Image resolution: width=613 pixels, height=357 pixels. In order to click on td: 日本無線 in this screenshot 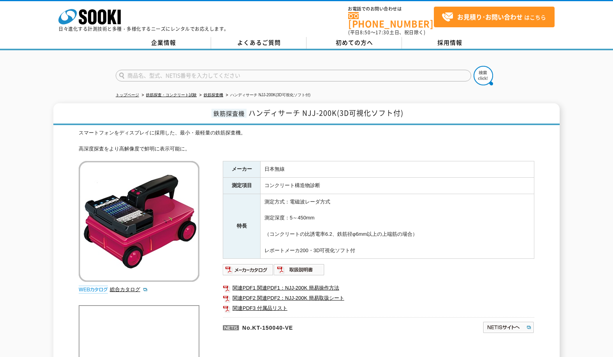, I will do `click(397, 170)`.